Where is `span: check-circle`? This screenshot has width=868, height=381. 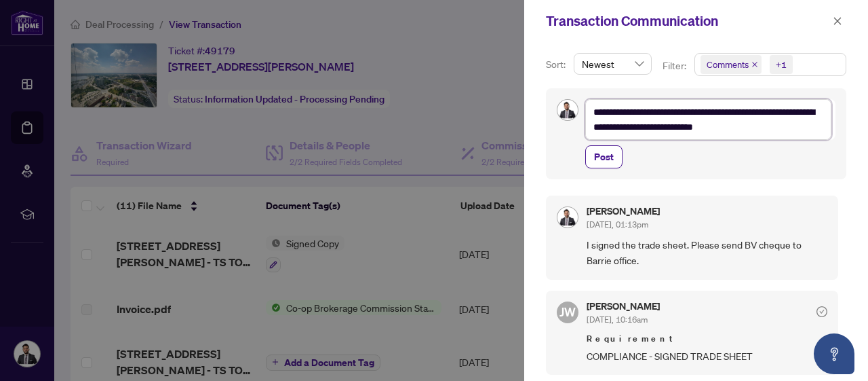
span: check-circle is located at coordinates (822, 311).